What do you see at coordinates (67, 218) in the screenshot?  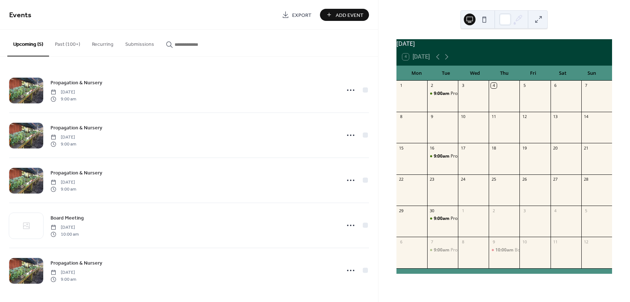 I see `span: Board Meeting` at bounding box center [67, 218].